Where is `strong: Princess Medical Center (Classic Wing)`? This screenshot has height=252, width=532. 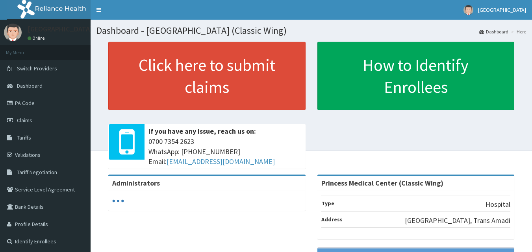
strong: Princess Medical Center (Classic Wing) is located at coordinates (382, 183).